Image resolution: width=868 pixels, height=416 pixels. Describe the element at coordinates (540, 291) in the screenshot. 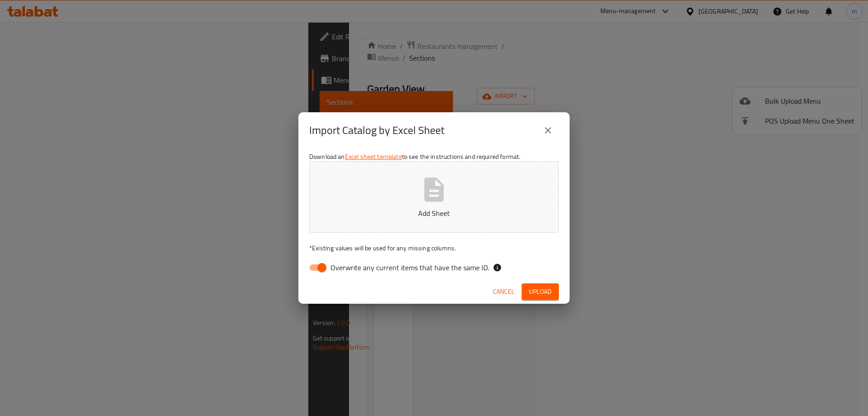

I see `button: Upload` at that location.